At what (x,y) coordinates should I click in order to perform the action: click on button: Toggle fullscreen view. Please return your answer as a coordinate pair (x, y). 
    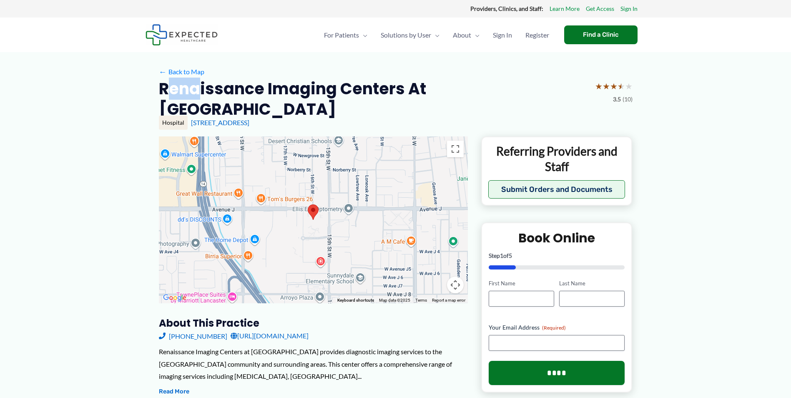
    Looking at the image, I should click on (456, 149).